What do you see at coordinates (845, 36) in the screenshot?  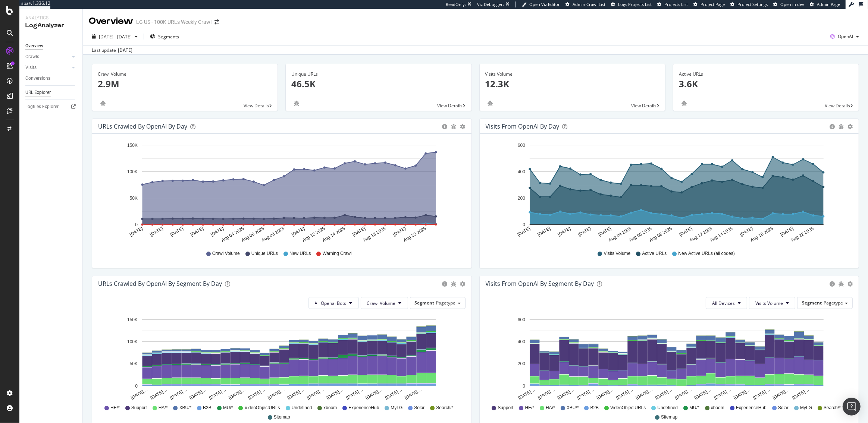 I see `span: OpenAI` at bounding box center [845, 36].